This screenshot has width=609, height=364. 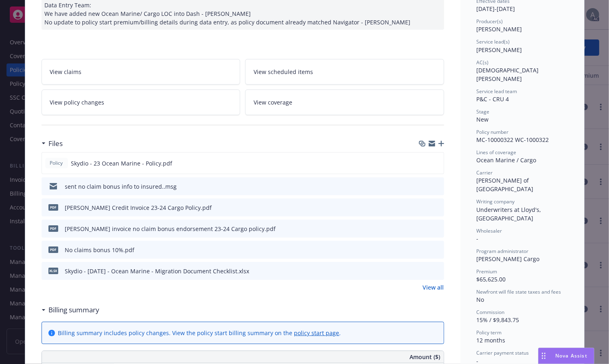 What do you see at coordinates (503, 353) in the screenshot?
I see `span: Carrier payment status` at bounding box center [503, 353].